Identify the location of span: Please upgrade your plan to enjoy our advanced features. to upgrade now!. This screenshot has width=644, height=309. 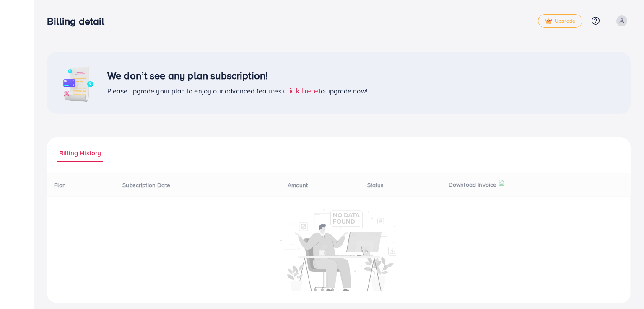
(237, 91).